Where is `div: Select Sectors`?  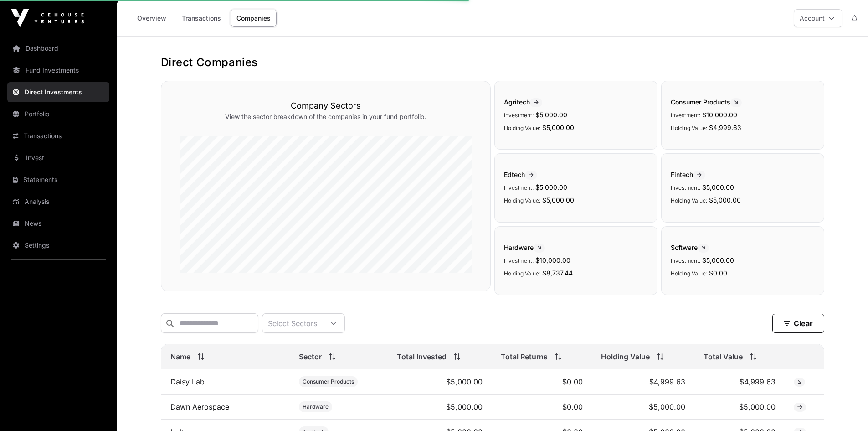 div: Select Sectors is located at coordinates (293, 323).